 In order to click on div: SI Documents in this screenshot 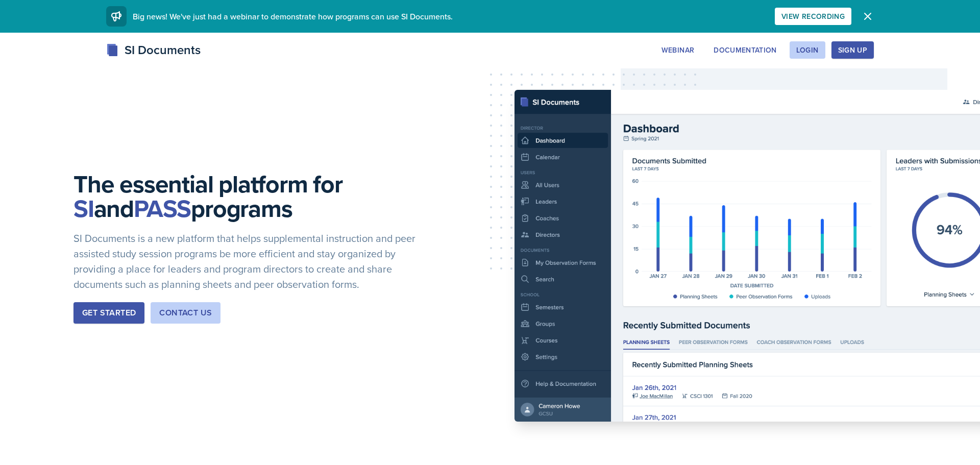, I will do `click(153, 50)`.